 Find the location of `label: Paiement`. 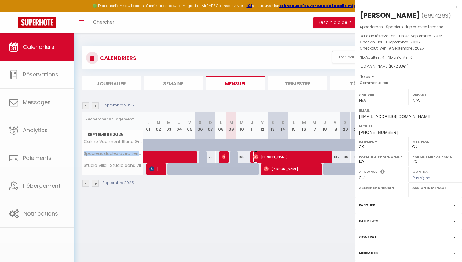

label: Paiement is located at coordinates (382, 142).